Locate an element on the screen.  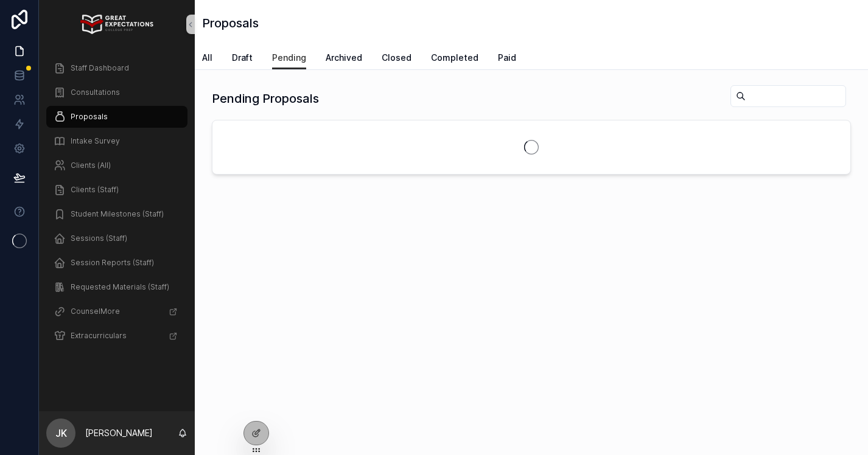
a: Completed is located at coordinates (455, 59).